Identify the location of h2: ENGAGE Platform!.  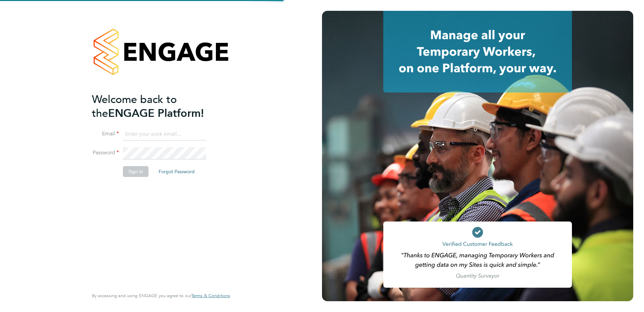
(158, 107).